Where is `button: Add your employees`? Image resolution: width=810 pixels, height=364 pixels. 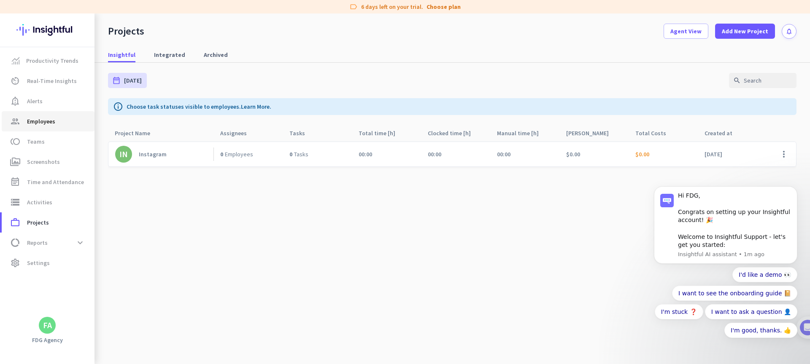 button: Add your employees is located at coordinates (73, 211).